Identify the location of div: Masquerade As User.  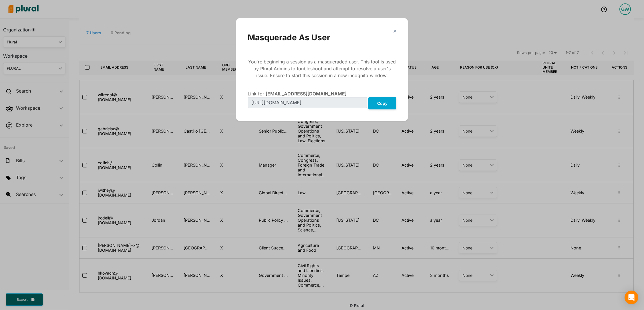
(322, 38).